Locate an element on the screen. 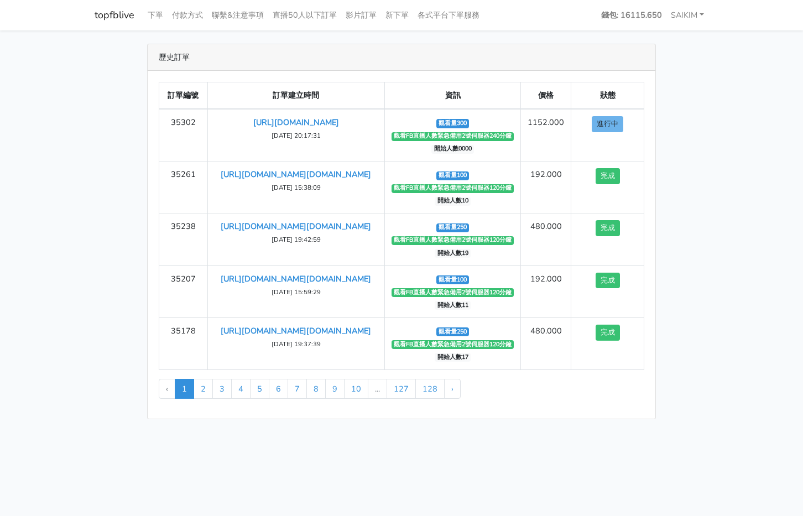 This screenshot has width=803, height=516. a: SAIKIM is located at coordinates (688, 15).